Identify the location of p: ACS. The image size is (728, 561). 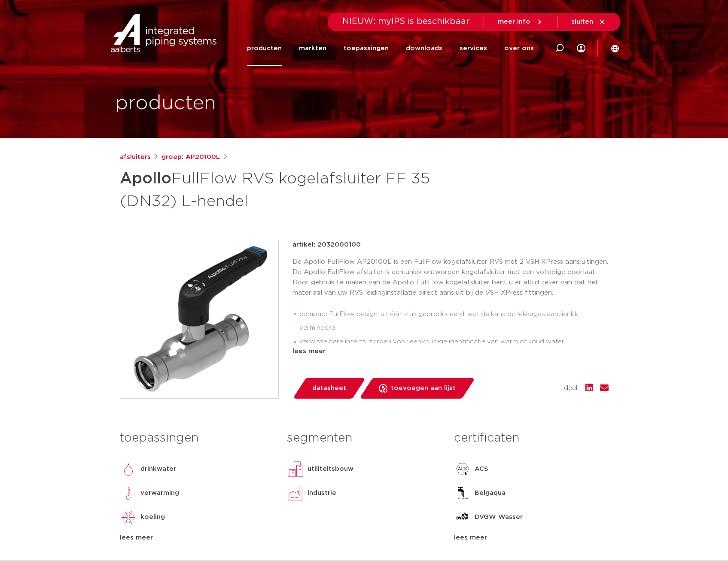
(481, 469).